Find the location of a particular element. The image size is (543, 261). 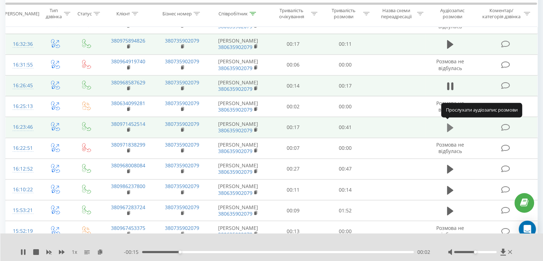

div: Тривалість розмови is located at coordinates (344, 14).